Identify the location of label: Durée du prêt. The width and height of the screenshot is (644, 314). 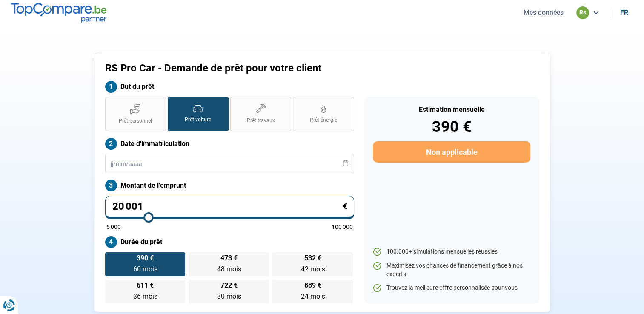
(230, 242).